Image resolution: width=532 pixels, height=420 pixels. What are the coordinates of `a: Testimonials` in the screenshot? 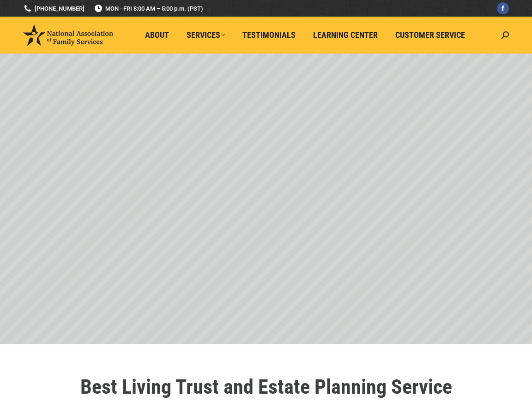 It's located at (269, 35).